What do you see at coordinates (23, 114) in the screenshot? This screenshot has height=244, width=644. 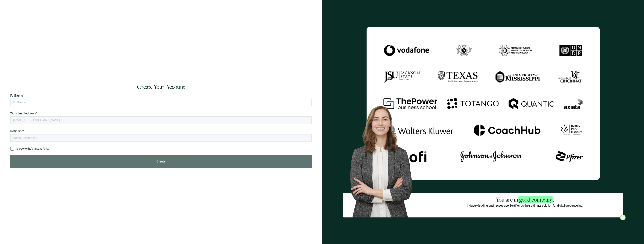 I see `span: Work Email Address*` at bounding box center [23, 114].